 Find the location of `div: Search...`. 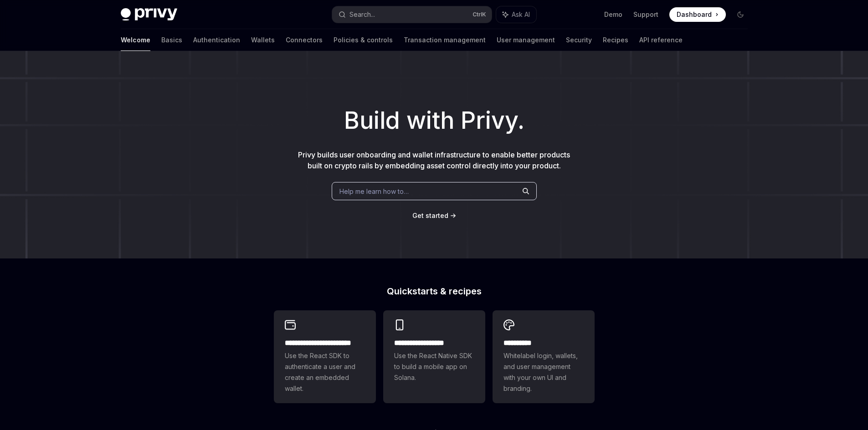

div: Search... is located at coordinates (362, 15).